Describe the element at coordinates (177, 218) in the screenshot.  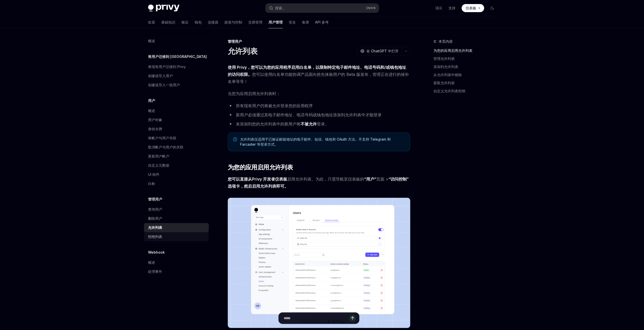
I see `a: 删除用户` at that location.